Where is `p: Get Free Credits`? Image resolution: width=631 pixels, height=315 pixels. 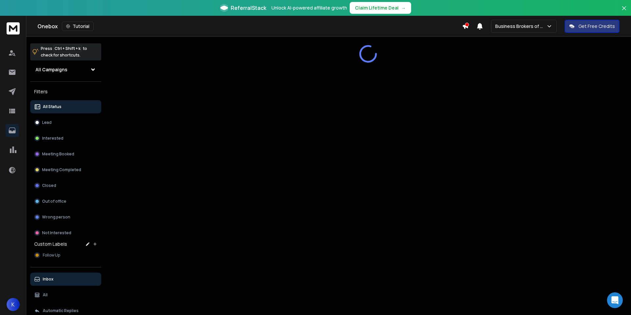 p: Get Free Credits is located at coordinates (597, 26).